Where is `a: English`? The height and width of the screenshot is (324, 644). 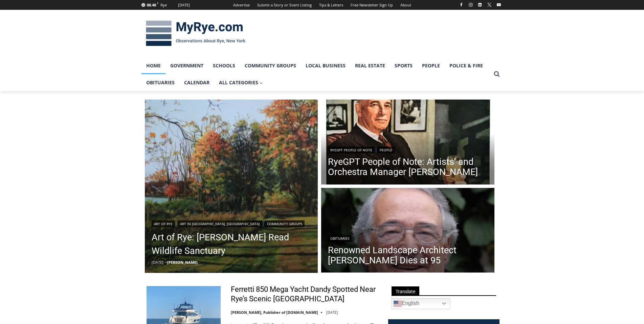 a: English is located at coordinates (421, 303).